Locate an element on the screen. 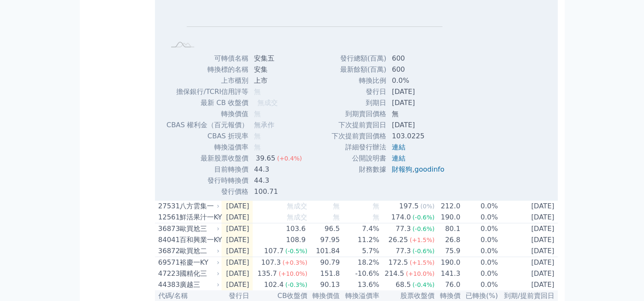 This screenshot has width=644, height=301. span: (-0.3%) is located at coordinates (296, 285).